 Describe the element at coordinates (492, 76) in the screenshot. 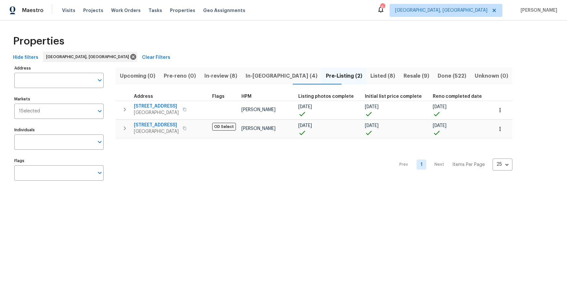

I see `span: Unknown (0)` at that location.